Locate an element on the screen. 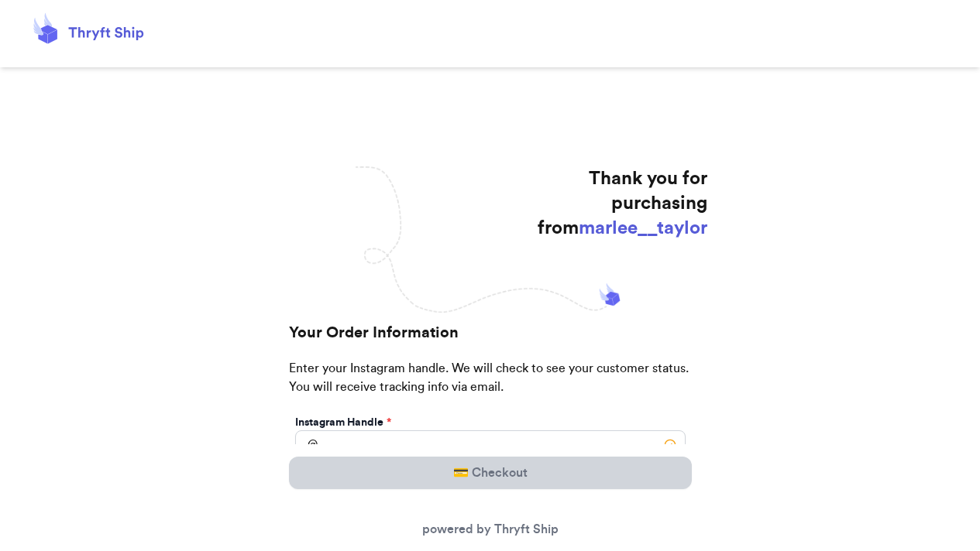  h2: Your Order Information is located at coordinates (490, 340).